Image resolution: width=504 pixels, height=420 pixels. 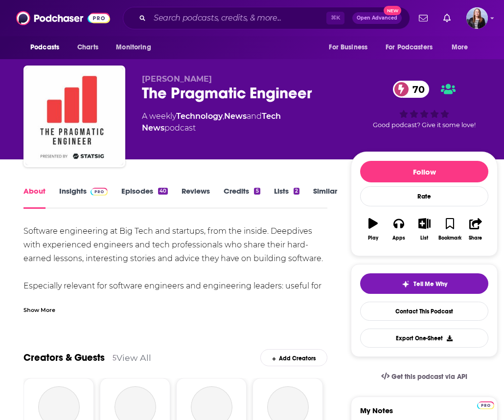 I want to click on a: Podchaser - Follow, Share and Rate Podcasts, so click(x=63, y=18).